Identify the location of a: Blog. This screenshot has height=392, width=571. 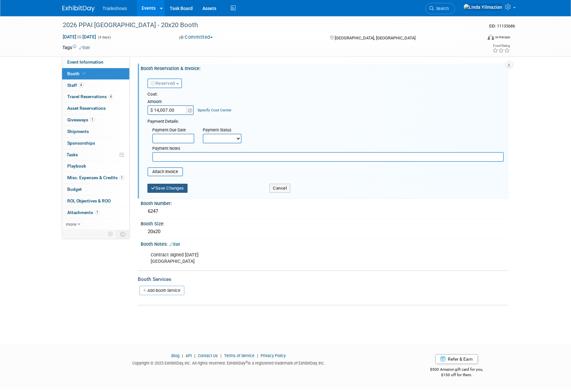
(175, 356).